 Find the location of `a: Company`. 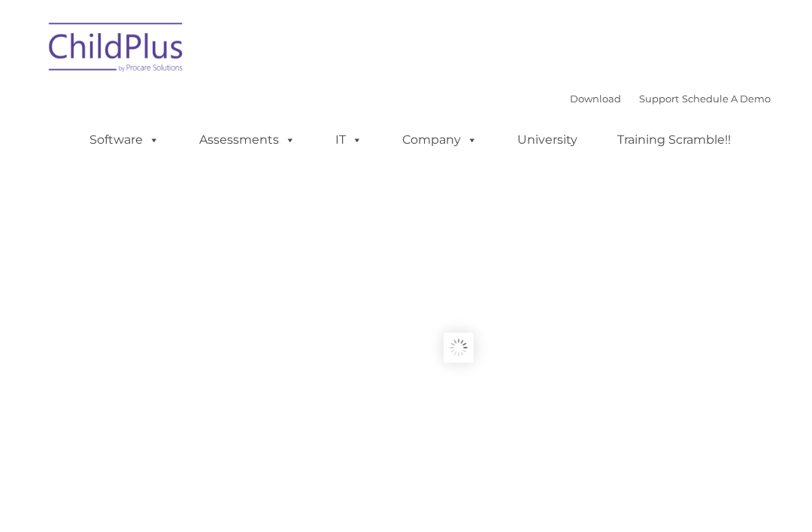

a: Company is located at coordinates (439, 140).